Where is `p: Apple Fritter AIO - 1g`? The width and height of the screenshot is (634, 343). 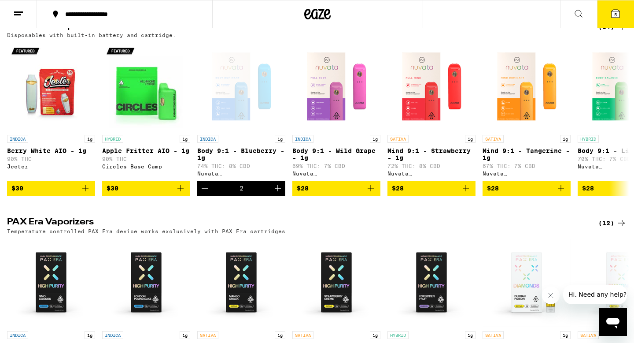 p: Apple Fritter AIO - 1g is located at coordinates (146, 151).